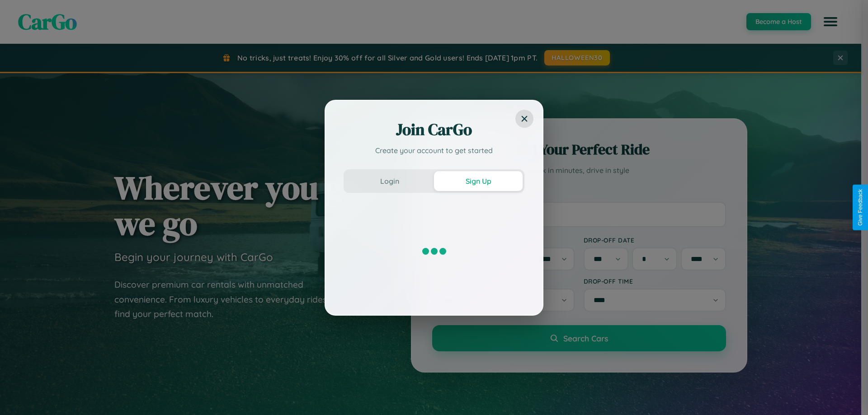 The image size is (868, 415). What do you see at coordinates (434, 151) in the screenshot?
I see `p: Create your account to get started` at bounding box center [434, 151].